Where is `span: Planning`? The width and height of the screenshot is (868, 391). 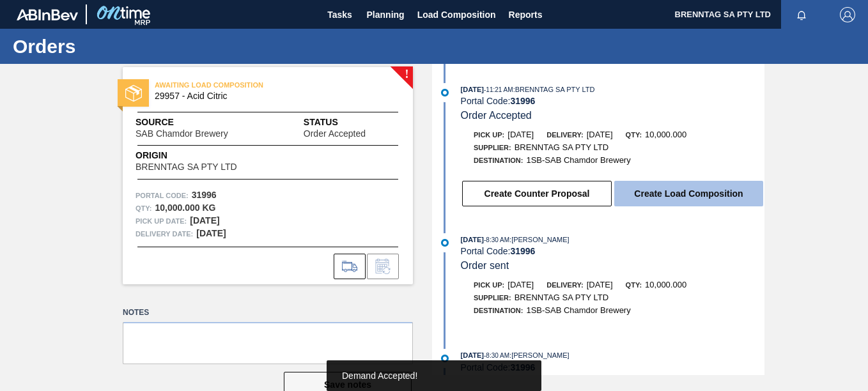 span: Planning is located at coordinates (386, 15).